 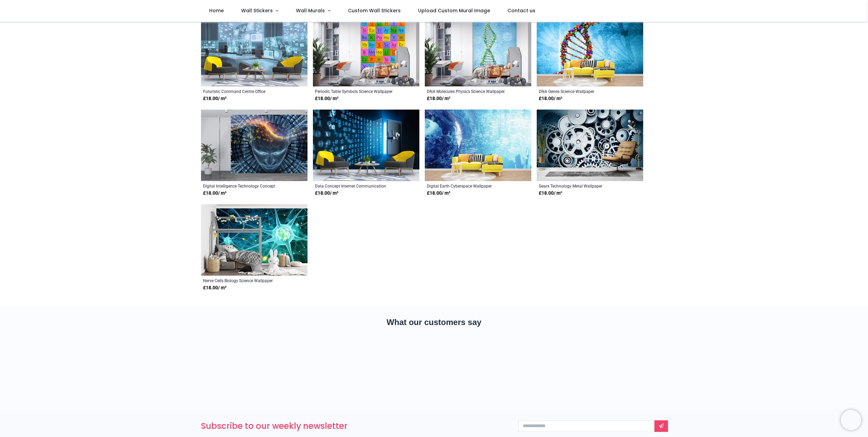 I want to click on a: Periodic Table Symbols Science Wallpaper, so click(x=356, y=91).